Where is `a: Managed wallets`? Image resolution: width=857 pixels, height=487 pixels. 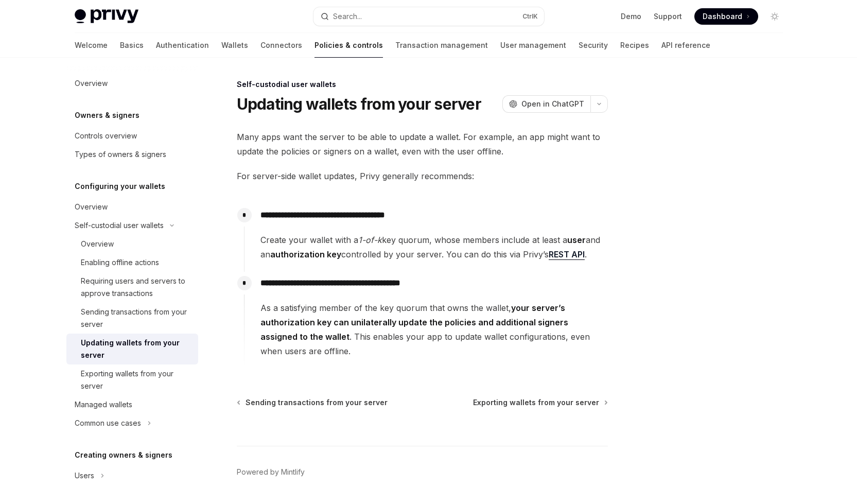
a: Managed wallets is located at coordinates (132, 404).